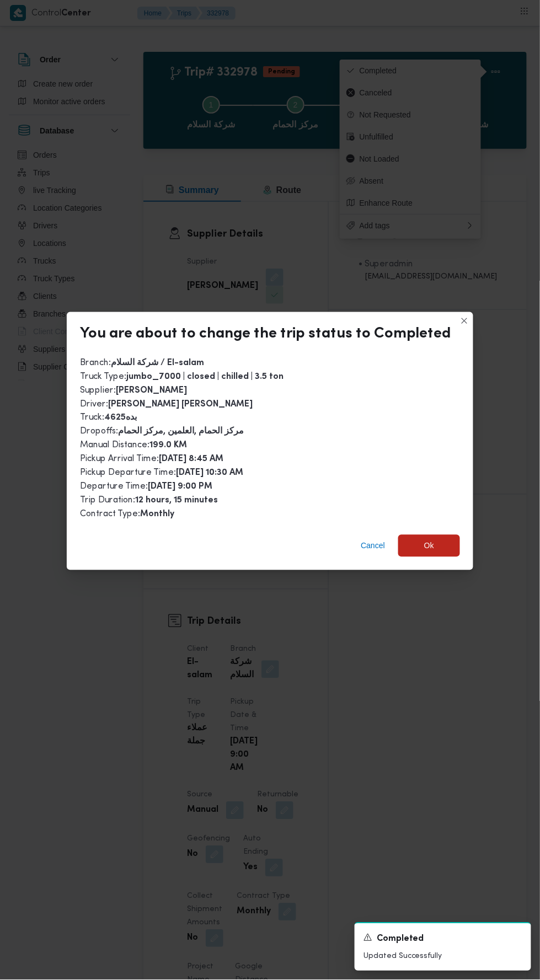 This screenshot has height=980, width=540. Describe the element at coordinates (142, 363) in the screenshot. I see `span: Branch :` at that location.